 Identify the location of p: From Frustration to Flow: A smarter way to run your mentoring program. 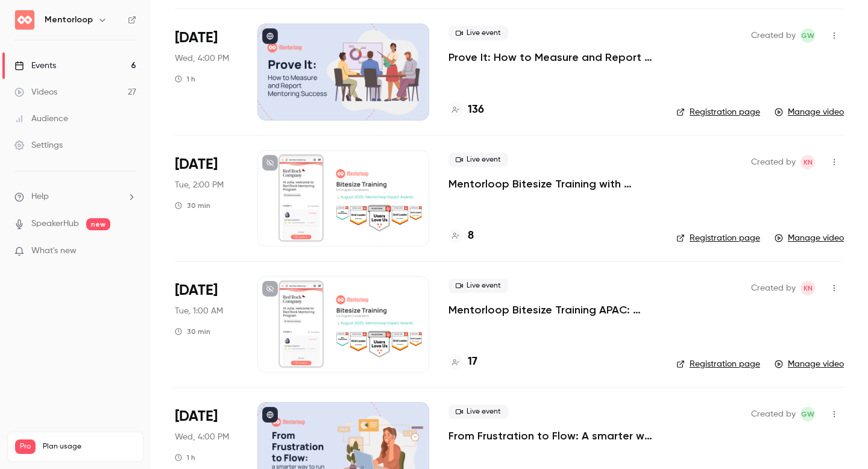
(553, 436).